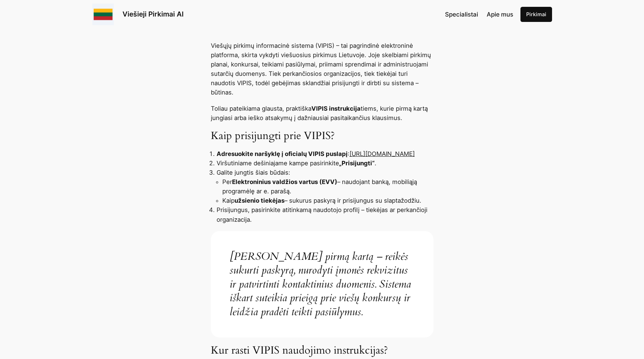 This screenshot has height=359, width=644. I want to click on span: Specialistai, so click(462, 14).